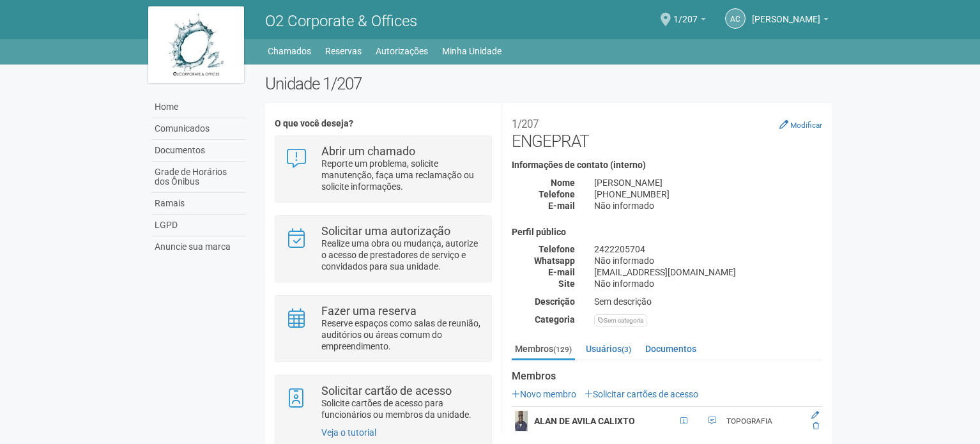  I want to click on strong: Membros, so click(667, 376).